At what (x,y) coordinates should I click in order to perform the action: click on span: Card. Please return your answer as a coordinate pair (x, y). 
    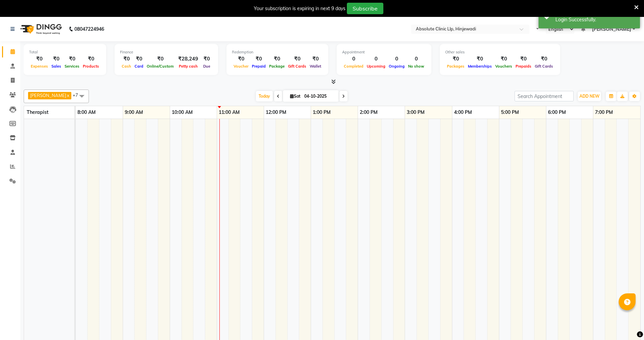
    Looking at the image, I should click on (139, 67).